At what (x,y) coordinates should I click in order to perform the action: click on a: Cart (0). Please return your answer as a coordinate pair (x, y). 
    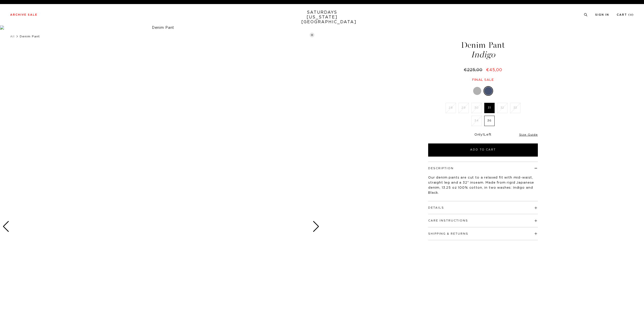
    Looking at the image, I should click on (626, 14).